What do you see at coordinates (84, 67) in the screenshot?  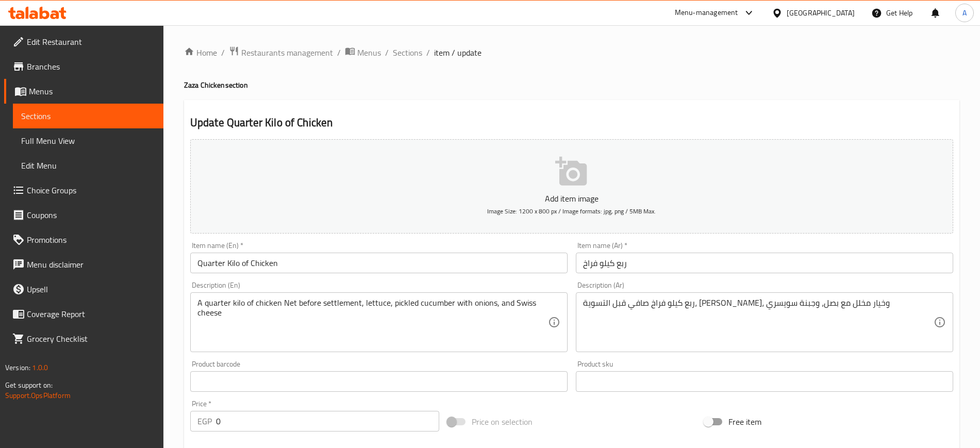 I see `a: Branches` at bounding box center [84, 67].